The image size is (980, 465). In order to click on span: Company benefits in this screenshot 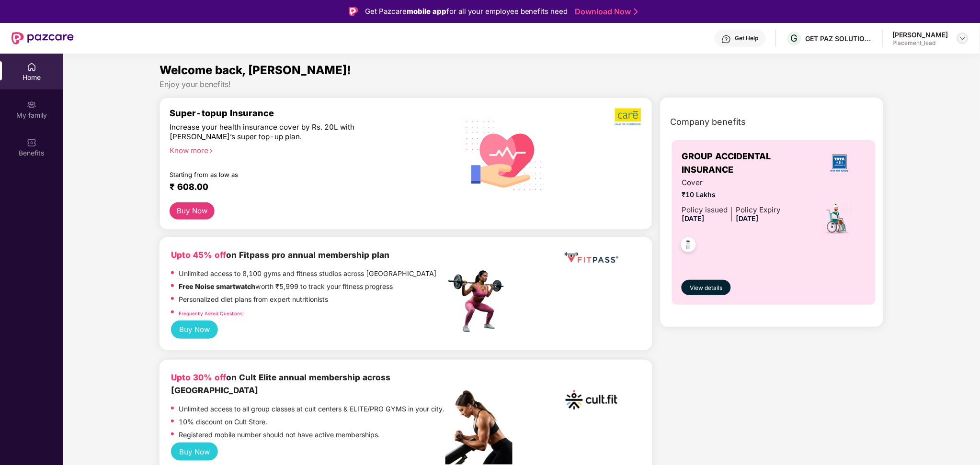, I will do `click(708, 122)`.